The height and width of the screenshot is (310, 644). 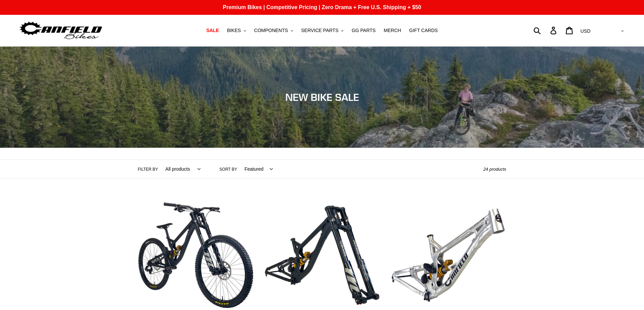 I want to click on span: GIFT CARDS, so click(x=423, y=31).